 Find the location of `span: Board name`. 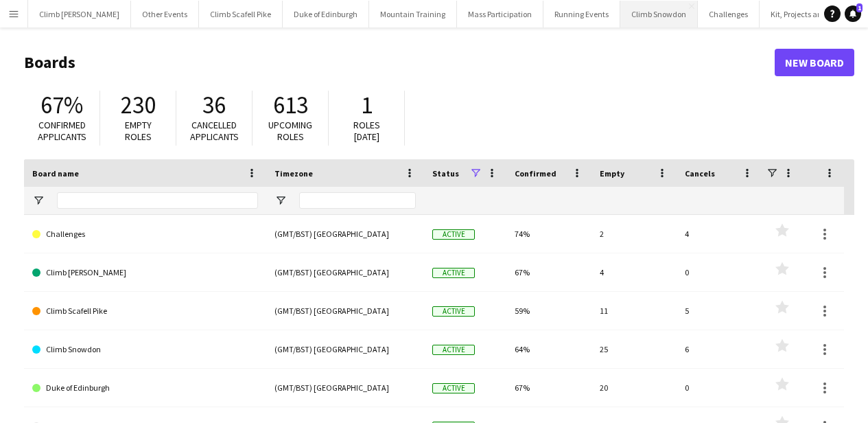

span: Board name is located at coordinates (56, 173).